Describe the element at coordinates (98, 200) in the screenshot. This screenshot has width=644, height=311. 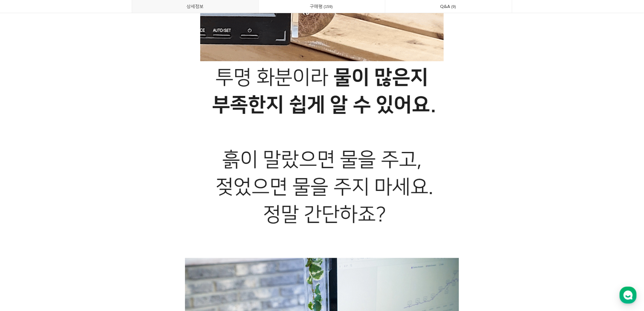
I see `a: 설정` at that location.